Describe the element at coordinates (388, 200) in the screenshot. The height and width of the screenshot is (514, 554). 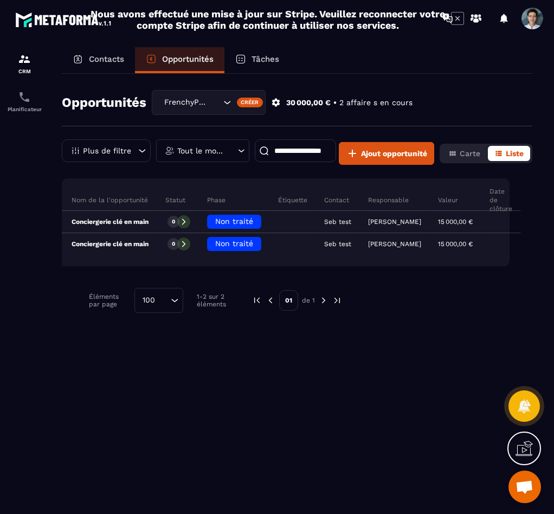
I see `p: Responsable` at that location.